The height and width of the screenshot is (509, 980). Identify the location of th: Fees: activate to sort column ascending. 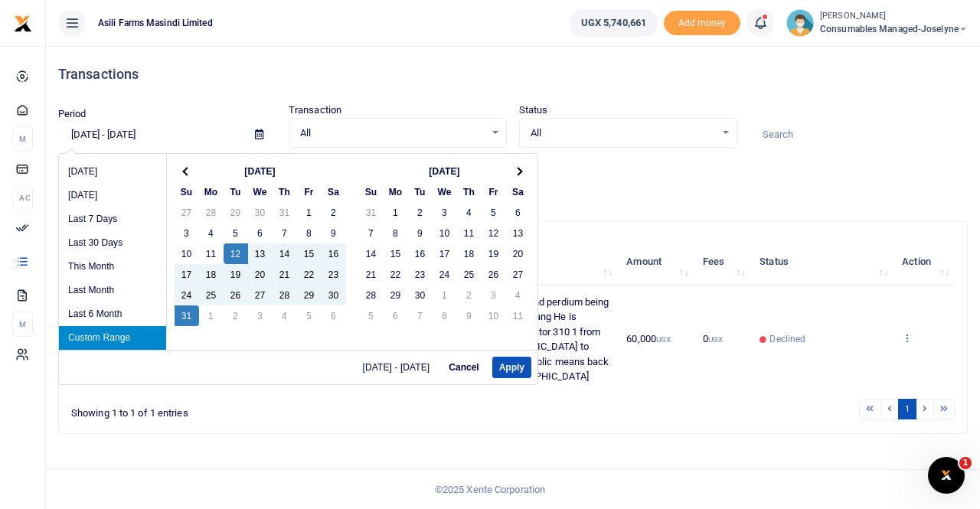
(722, 262).